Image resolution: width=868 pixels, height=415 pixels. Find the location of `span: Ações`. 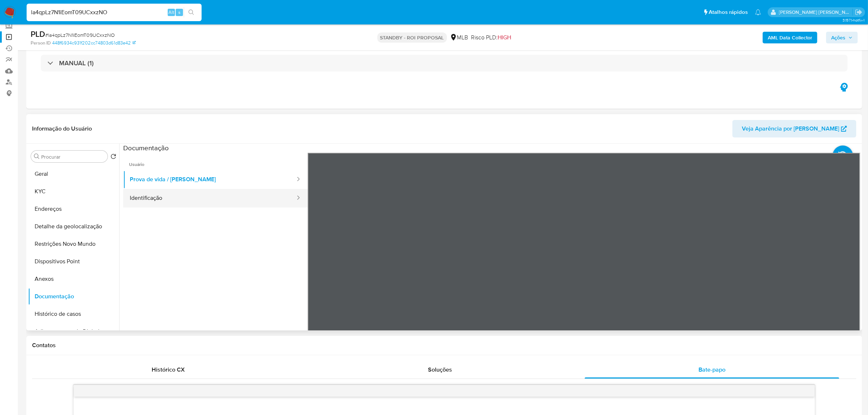

span: Ações is located at coordinates (838, 38).